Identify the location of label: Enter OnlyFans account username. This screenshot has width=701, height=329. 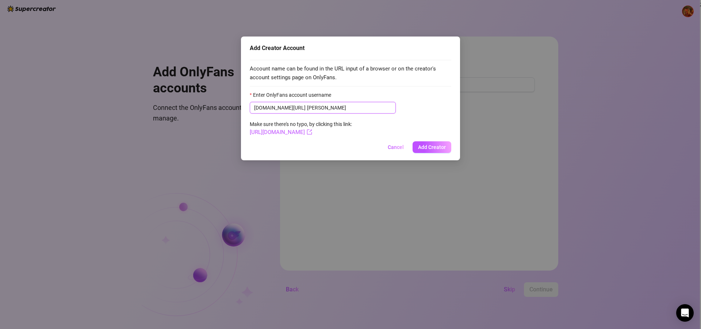
(293, 95).